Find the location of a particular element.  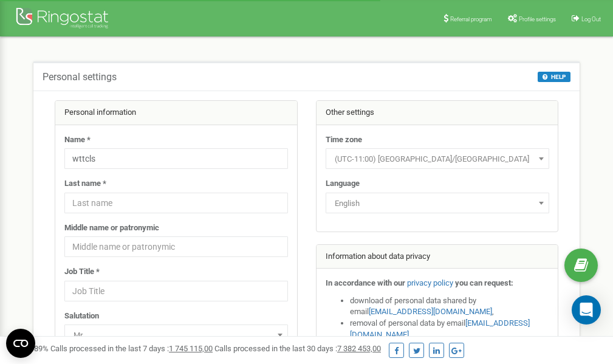

label: Middle name or patronymic is located at coordinates (112, 228).